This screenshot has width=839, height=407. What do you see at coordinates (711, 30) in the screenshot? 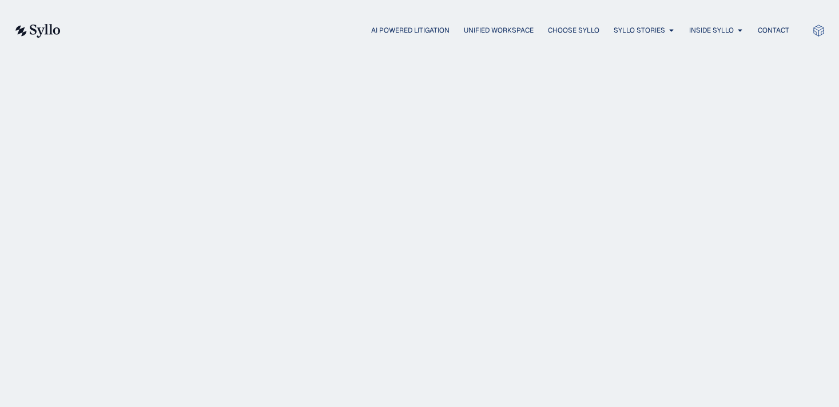
I see `a: Inside Syllo` at bounding box center [711, 30].